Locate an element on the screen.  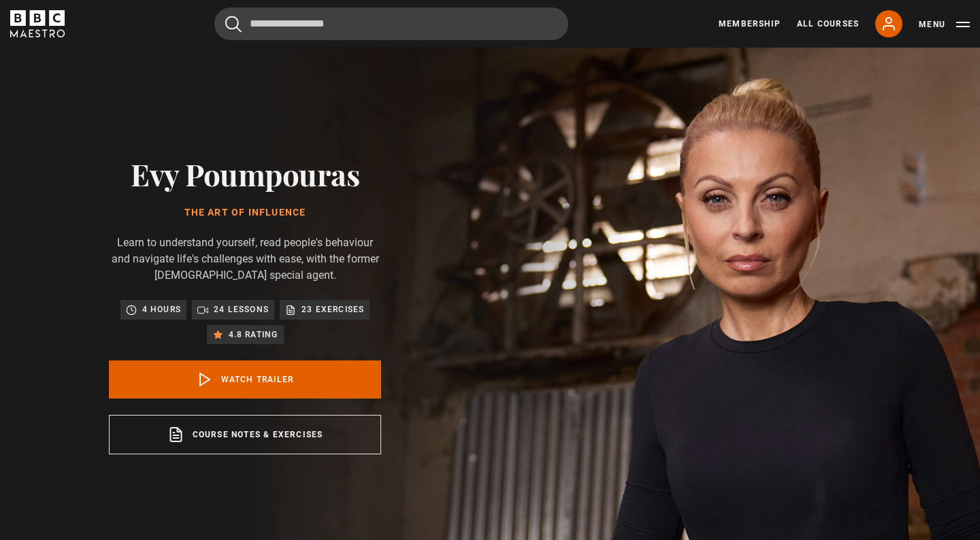
h1: The Art of Influence is located at coordinates (245, 213).